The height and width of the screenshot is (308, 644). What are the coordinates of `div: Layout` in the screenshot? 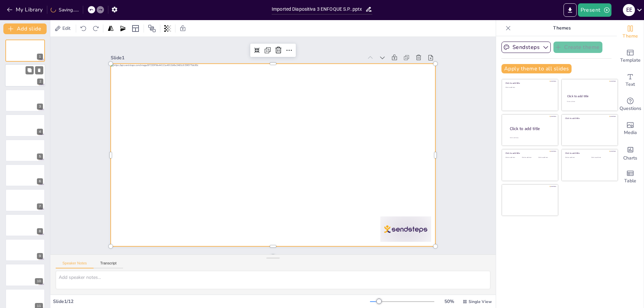 It's located at (135, 28).